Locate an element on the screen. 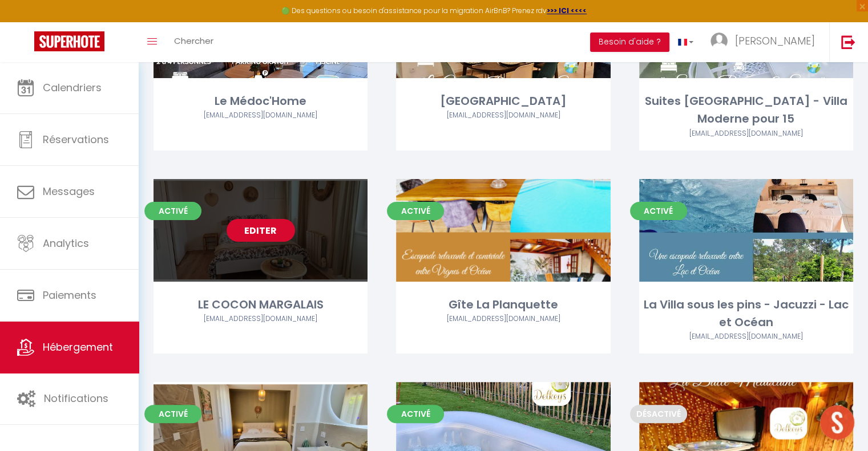  a: Editer is located at coordinates (261, 230).